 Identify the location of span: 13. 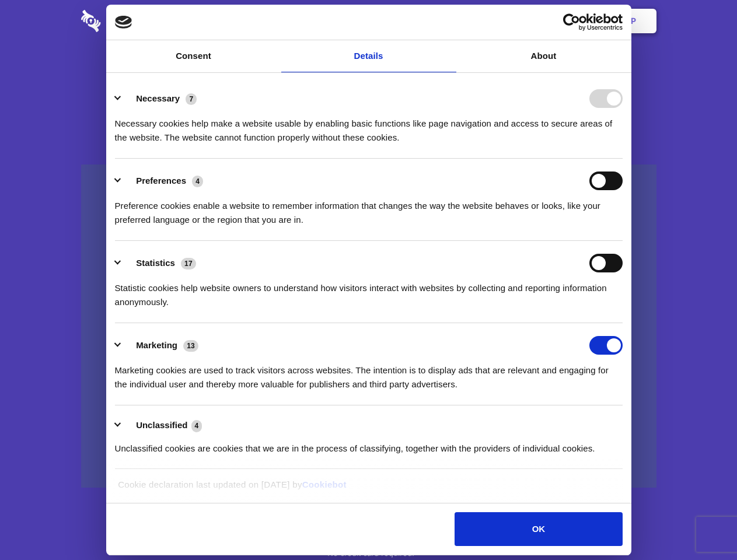
(191, 346).